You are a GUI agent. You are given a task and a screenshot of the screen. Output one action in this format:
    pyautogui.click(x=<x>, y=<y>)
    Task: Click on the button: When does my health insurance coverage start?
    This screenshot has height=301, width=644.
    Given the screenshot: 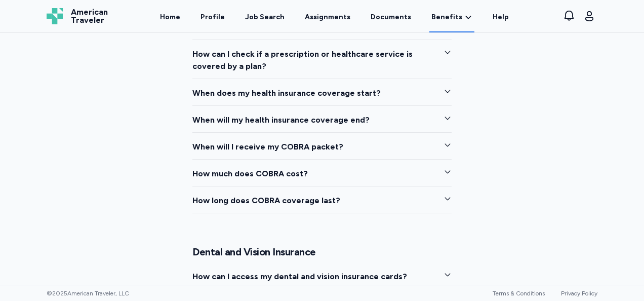 What is the action you would take?
    pyautogui.click(x=322, y=97)
    